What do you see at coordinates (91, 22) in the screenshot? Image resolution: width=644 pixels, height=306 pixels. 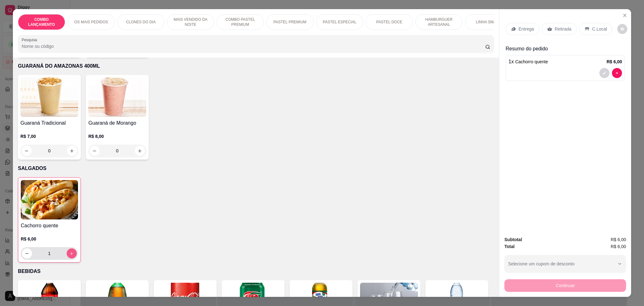 I see `p: OS MAIS PEDIDOS` at bounding box center [91, 22].